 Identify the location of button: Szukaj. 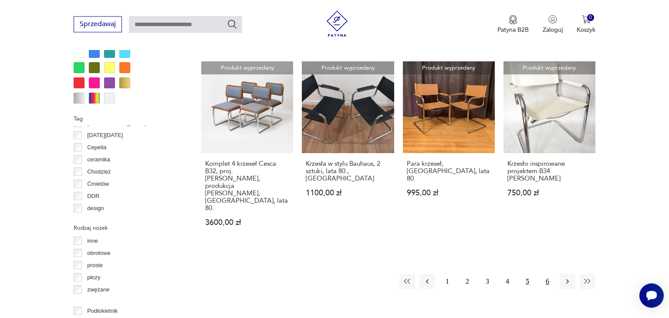
(232, 24).